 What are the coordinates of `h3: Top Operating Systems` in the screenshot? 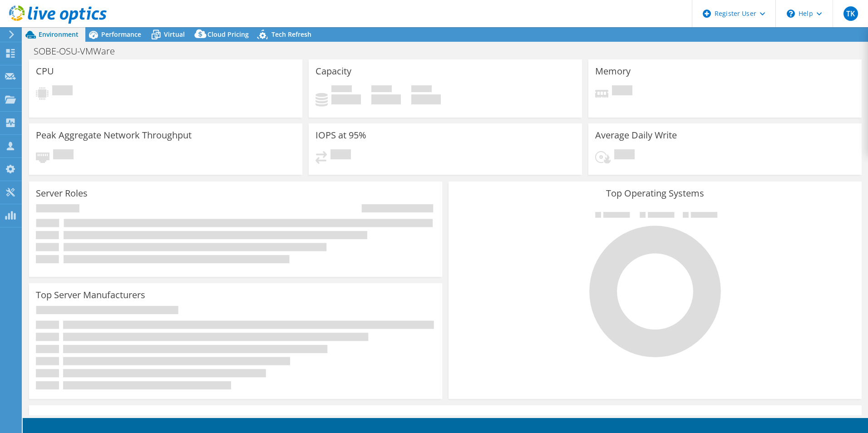 It's located at (655, 193).